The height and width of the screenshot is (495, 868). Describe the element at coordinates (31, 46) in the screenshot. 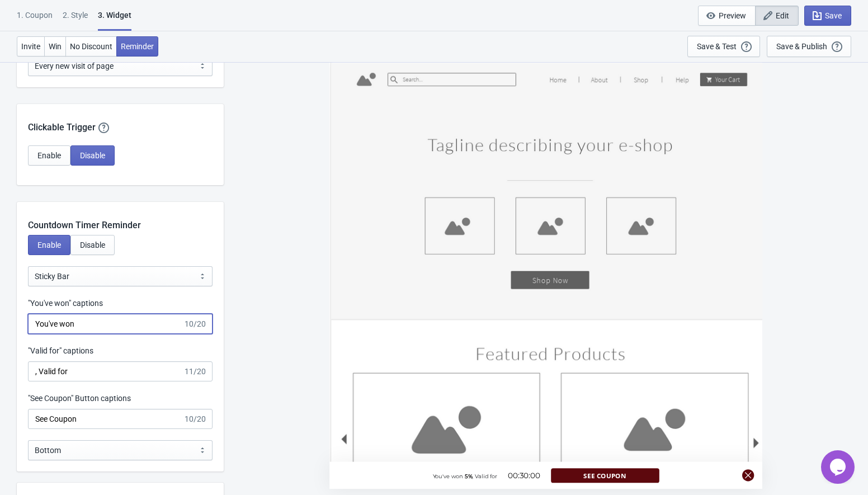

I see `button: Invite` at that location.